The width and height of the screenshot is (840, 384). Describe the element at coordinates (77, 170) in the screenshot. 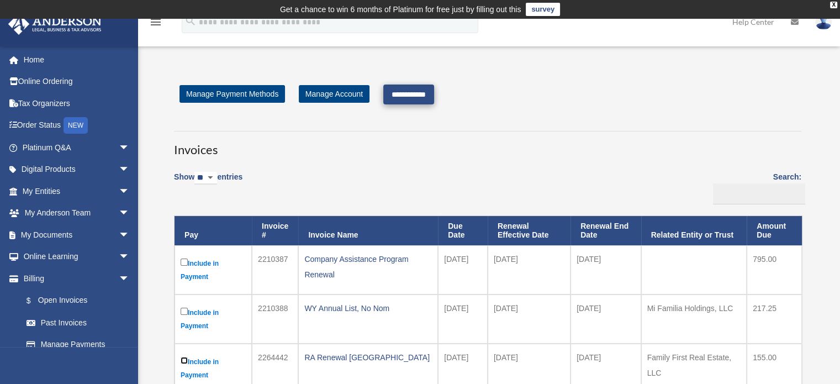

I see `a: Digital Productsarrow_drop_down` at that location.